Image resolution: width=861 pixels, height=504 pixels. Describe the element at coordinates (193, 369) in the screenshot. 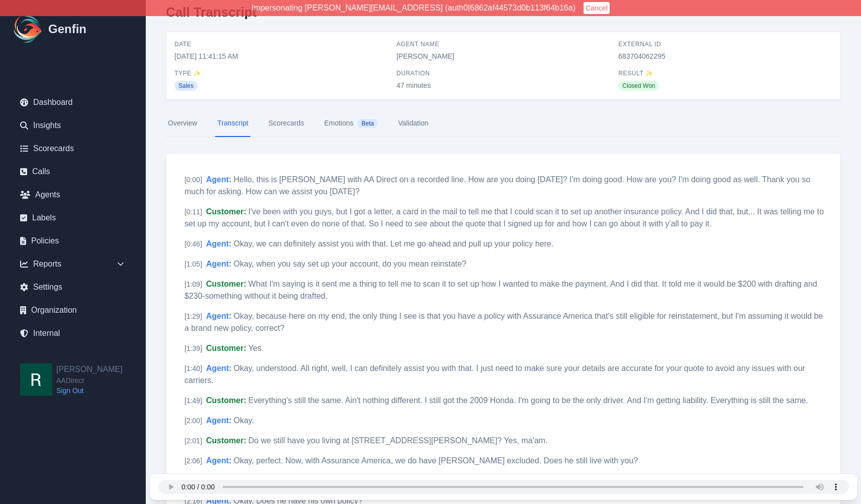

I see `span: [ 1:40 ]` at that location.